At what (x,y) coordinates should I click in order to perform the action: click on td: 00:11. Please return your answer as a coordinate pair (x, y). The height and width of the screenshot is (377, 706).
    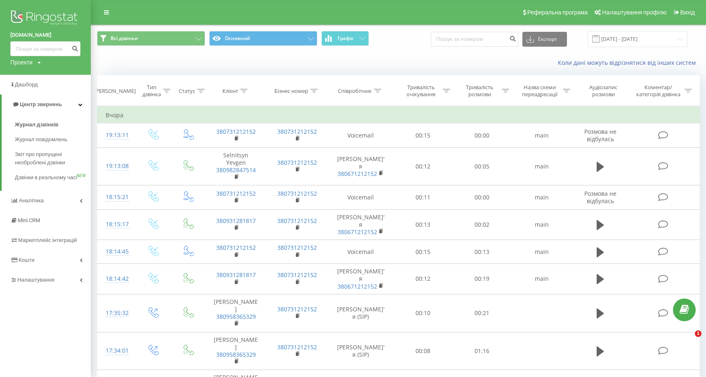
    Looking at the image, I should click on (423, 197).